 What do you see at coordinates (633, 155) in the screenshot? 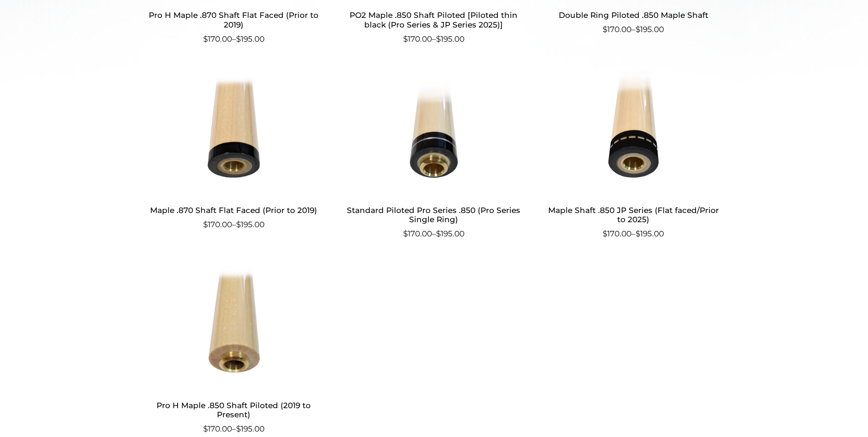
I see `a: Maple Shaft .850 JP Series (Flat faced/Prior to 2025) $170.00–$195.00` at bounding box center [633, 155].